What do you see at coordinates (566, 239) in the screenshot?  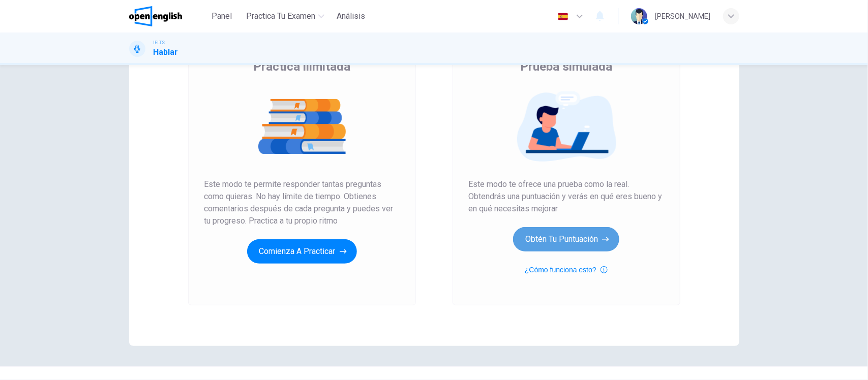 I see `button: Obtén tu puntuación` at bounding box center [566, 239].